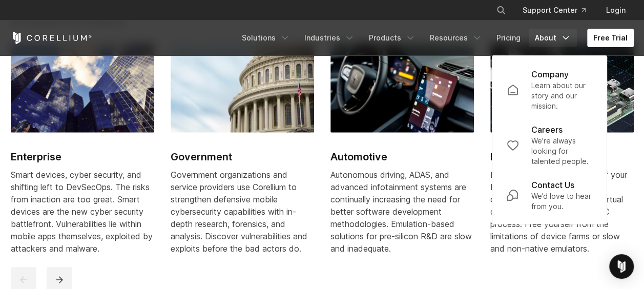 This screenshot has width=644, height=289. What do you see at coordinates (82, 212) in the screenshot?
I see `div: Smart devices, cyber security, and shifting left to DevSecOps. The risks from inaction are too gr...` at bounding box center [82, 212].